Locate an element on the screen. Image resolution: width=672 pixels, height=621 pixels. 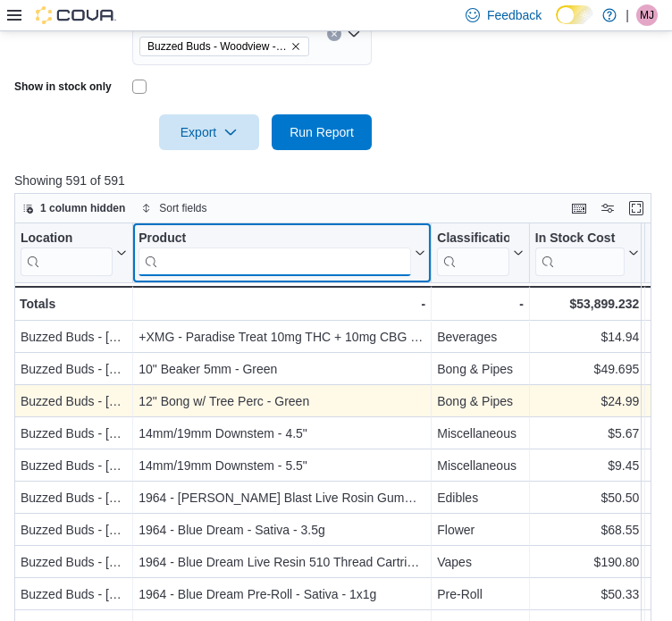
button: Enter fullscreen is located at coordinates (637, 208).